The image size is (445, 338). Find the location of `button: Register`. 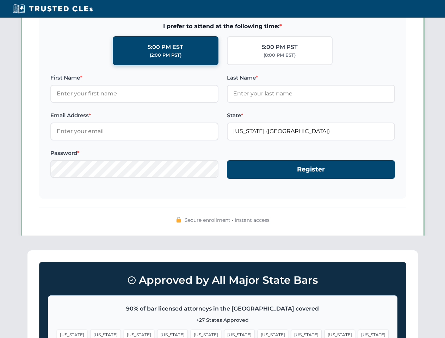

button: Register is located at coordinates (311, 170).